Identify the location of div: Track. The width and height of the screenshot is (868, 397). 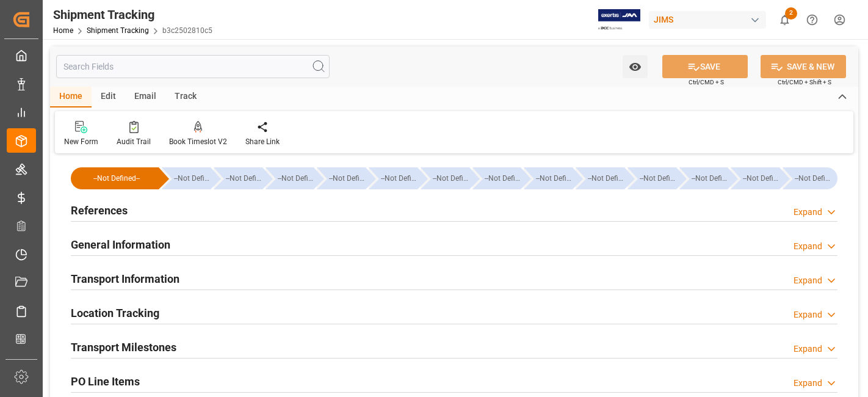
(186, 97).